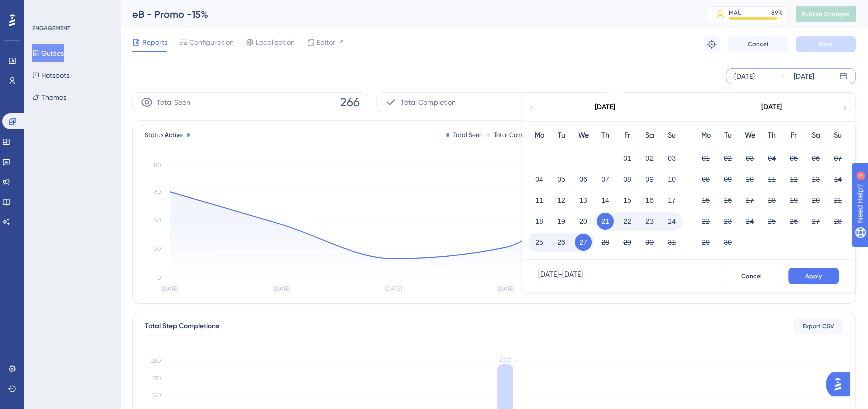 The height and width of the screenshot is (409, 868). Describe the element at coordinates (561, 179) in the screenshot. I see `button: 05` at that location.